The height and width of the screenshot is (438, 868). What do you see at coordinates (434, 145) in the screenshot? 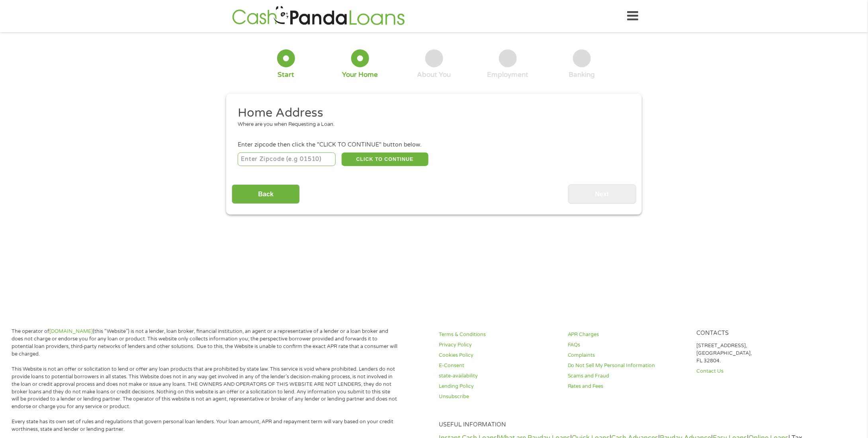
I see `div: Enter zipcode then click the "CLICK TO CONTINUE" button below.` at bounding box center [434, 145].